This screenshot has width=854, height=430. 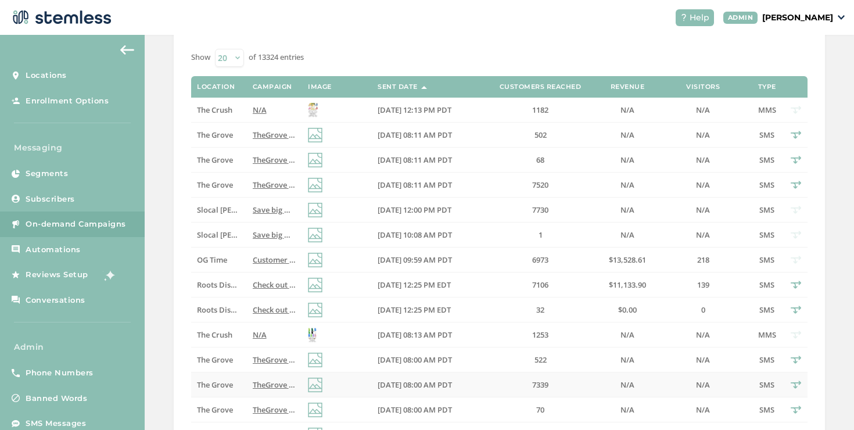 What do you see at coordinates (57, 275) in the screenshot?
I see `span: Reviews Setup` at bounding box center [57, 275].